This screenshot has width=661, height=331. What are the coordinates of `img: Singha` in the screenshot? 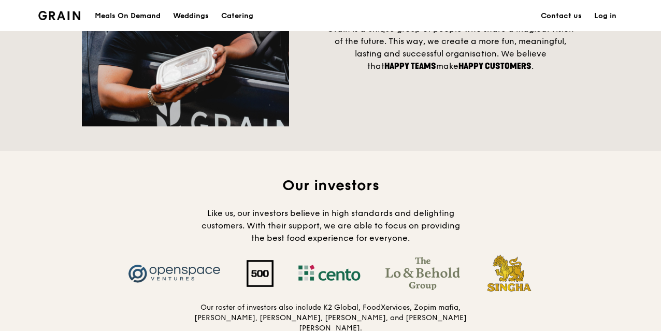 It's located at (509, 273).